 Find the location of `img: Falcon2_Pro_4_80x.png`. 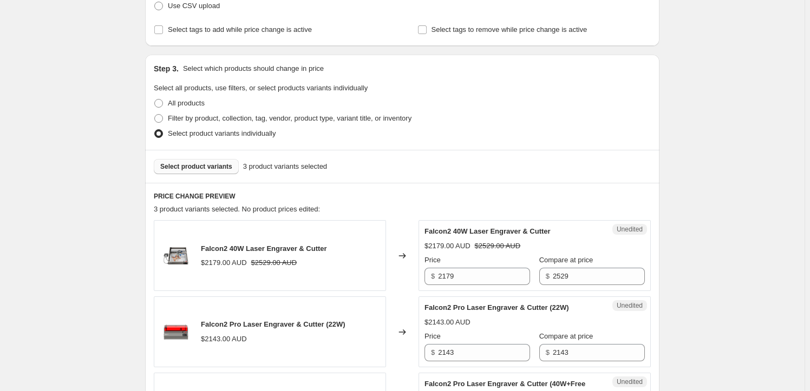

img: Falcon2_Pro_4_80x.png is located at coordinates (176, 332).